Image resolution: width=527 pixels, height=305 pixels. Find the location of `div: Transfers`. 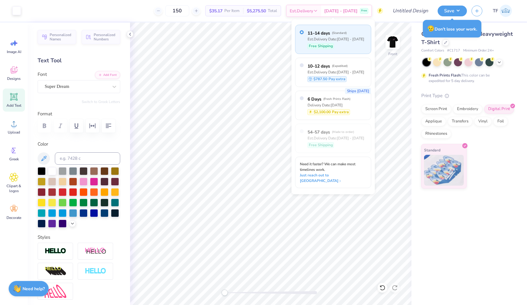

div: Transfers is located at coordinates (460, 121).